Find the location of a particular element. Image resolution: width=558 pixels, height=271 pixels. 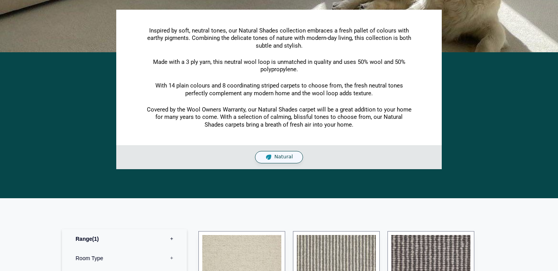

span: Natural is located at coordinates (283, 157).